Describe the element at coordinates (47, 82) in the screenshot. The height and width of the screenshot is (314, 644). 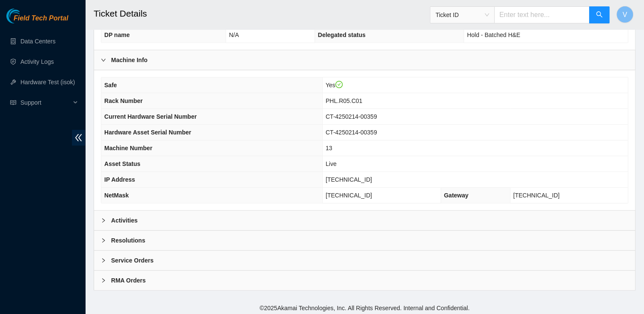
I see `a: Hardware Test (isok)` at that location.